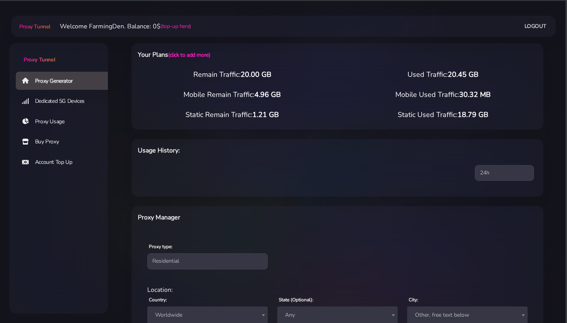  Describe the element at coordinates (176, 26) in the screenshot. I see `a: (top-up here)` at that location.